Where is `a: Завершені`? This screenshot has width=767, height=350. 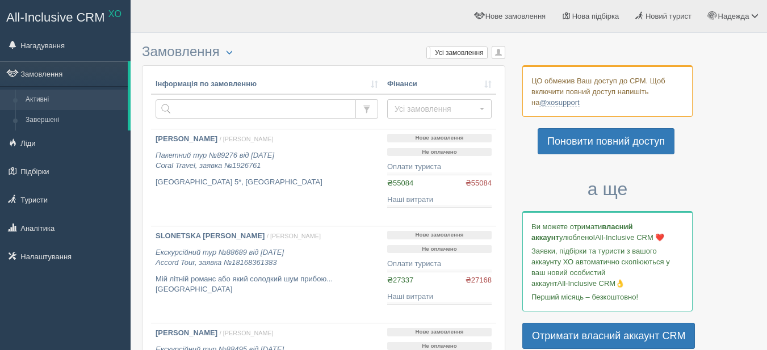 a: Завершені is located at coordinates (74, 120).